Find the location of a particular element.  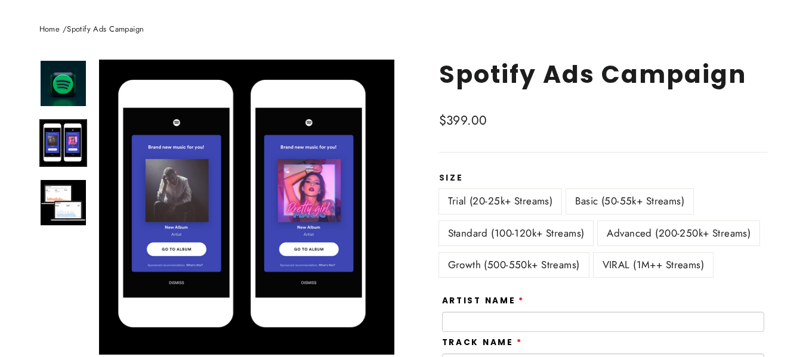

label: Standard (100-120k+ Streams) is located at coordinates (516, 233).